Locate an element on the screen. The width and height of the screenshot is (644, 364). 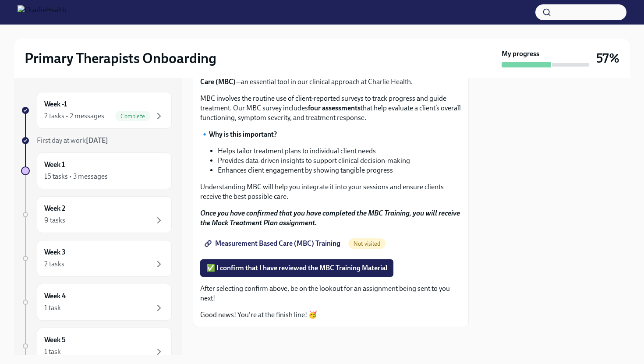
h2: Primary Therapists Onboarding is located at coordinates (120, 58).